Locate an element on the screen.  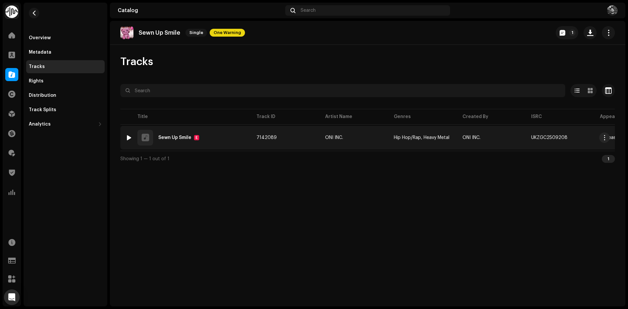
re-m-nav-item: Rights is located at coordinates (65, 81).